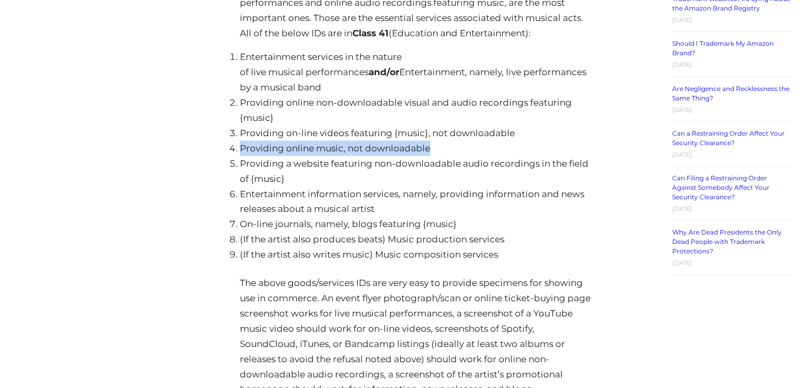 The image size is (800, 388). Describe the element at coordinates (730, 93) in the screenshot. I see `a: Are Negligence and Recklessness the Same Thing?` at that location.